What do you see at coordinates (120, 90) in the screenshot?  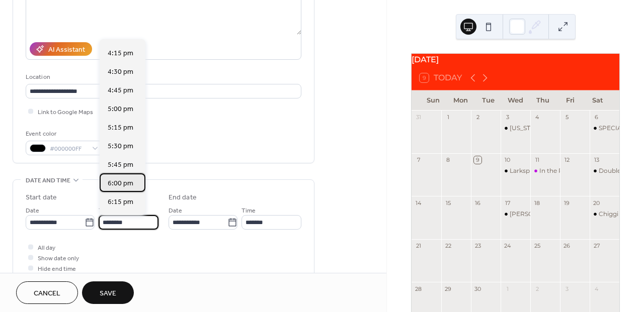 I see `span: 4:45 pm` at bounding box center [120, 90].